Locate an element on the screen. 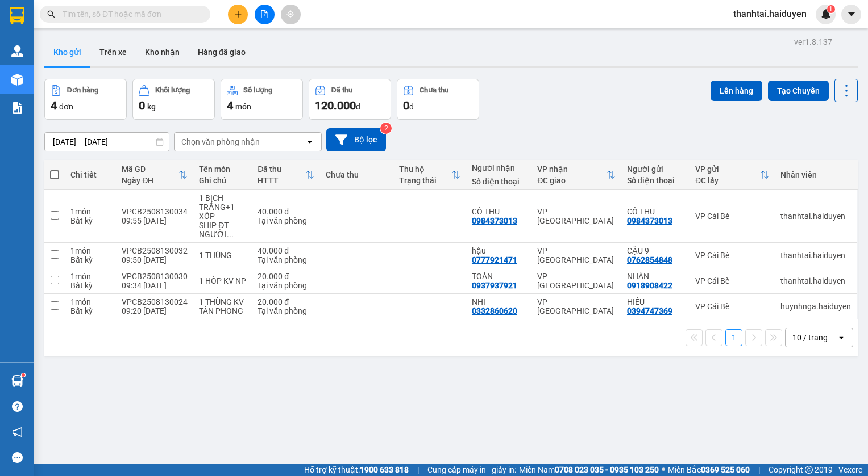 The image size is (868, 476). div: VPCB2508130034 is located at coordinates (155, 211).